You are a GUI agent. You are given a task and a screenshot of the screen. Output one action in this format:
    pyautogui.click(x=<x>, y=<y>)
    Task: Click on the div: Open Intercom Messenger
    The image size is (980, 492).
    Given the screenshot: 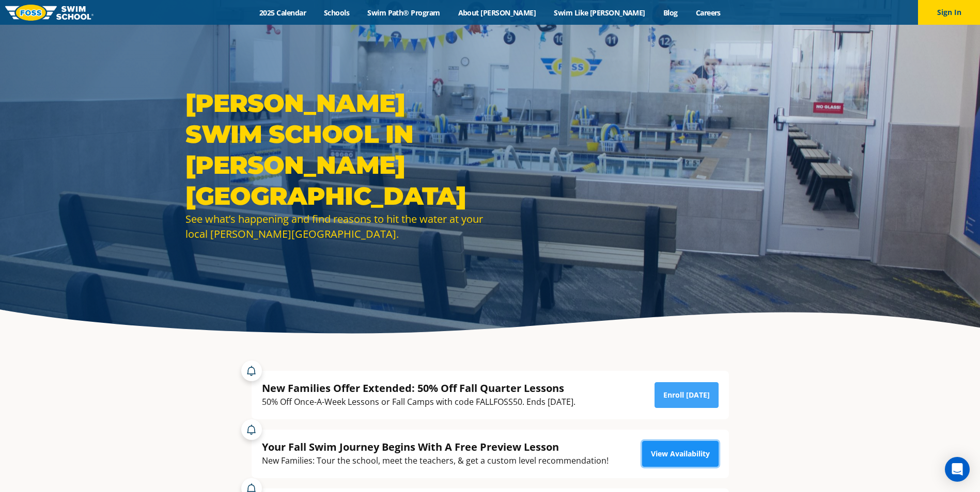 What is the action you would take?
    pyautogui.click(x=957, y=469)
    